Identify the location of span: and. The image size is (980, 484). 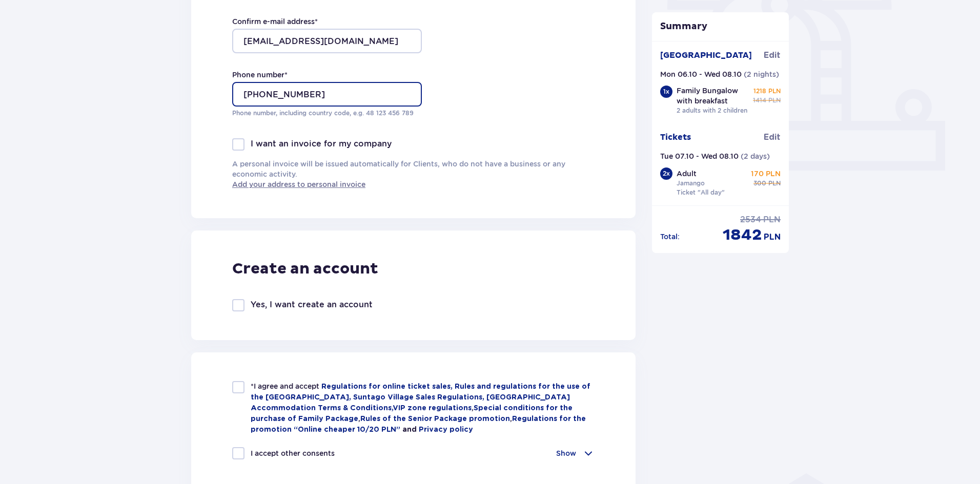
(410, 430).